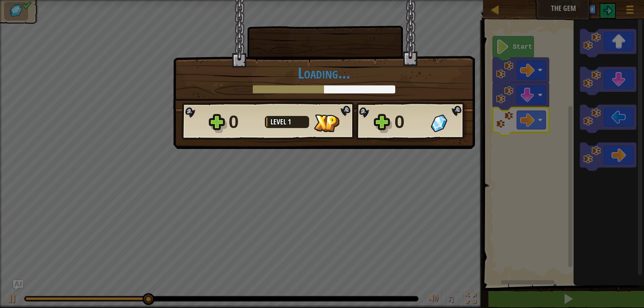  What do you see at coordinates (324, 73) in the screenshot?
I see `h1: Loading...` at bounding box center [324, 73].